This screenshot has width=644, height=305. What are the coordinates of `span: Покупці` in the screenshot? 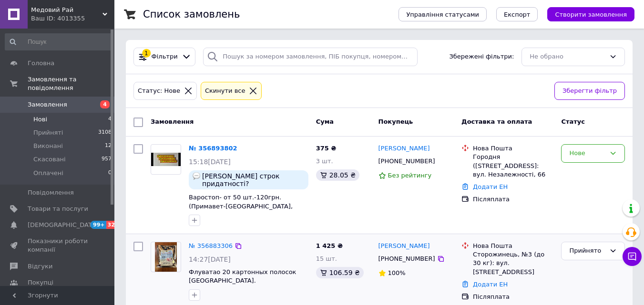 It's located at (40, 283).